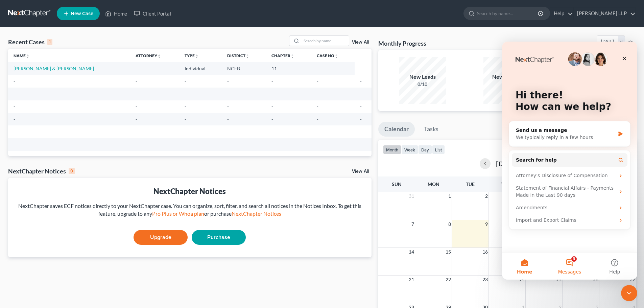  I want to click on button: day, so click(425, 150).